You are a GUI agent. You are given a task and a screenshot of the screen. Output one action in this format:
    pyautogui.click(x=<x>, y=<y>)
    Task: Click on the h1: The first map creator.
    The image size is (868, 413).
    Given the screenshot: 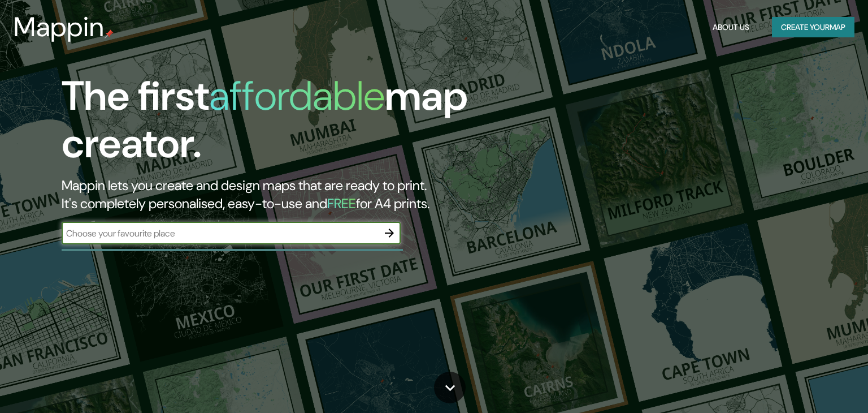 What is the action you would take?
    pyautogui.click(x=279, y=124)
    